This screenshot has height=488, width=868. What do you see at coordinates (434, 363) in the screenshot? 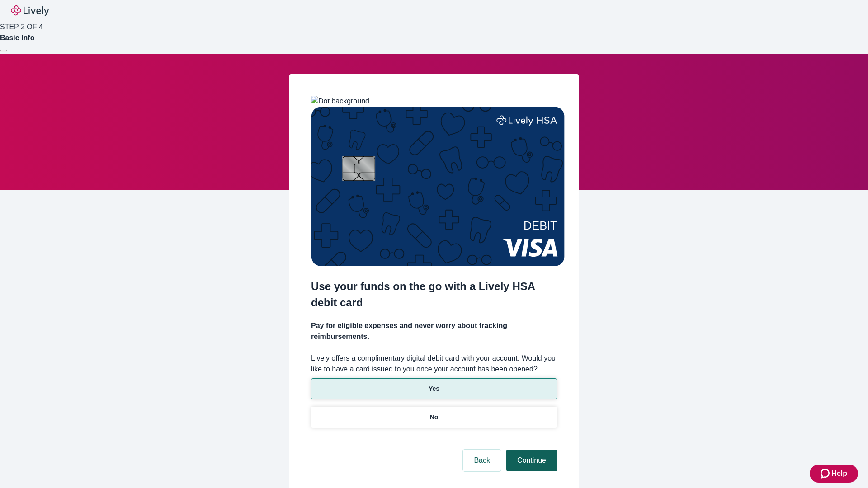
I see `label: Lively offers a complimentary digital debit card with your account. Would you like to have a card...` at bounding box center [434, 363].